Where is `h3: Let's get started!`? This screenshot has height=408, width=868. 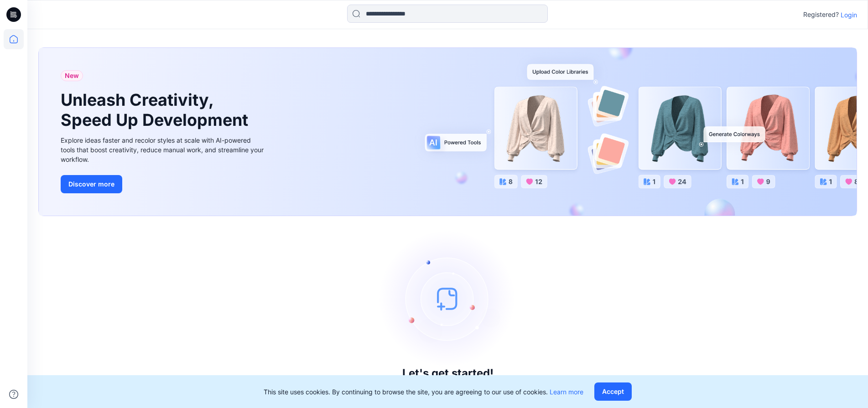 h3: Let's get started! is located at coordinates (448, 373).